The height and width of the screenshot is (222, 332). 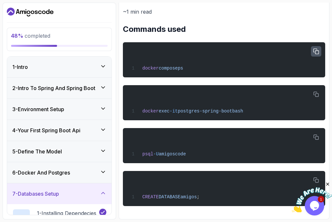 I want to click on button: 4-Your First Spring Boot Api, so click(x=59, y=130).